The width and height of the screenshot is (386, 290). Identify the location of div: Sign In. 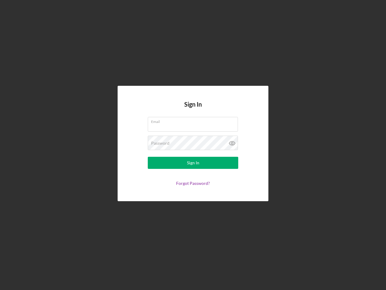
(193, 163).